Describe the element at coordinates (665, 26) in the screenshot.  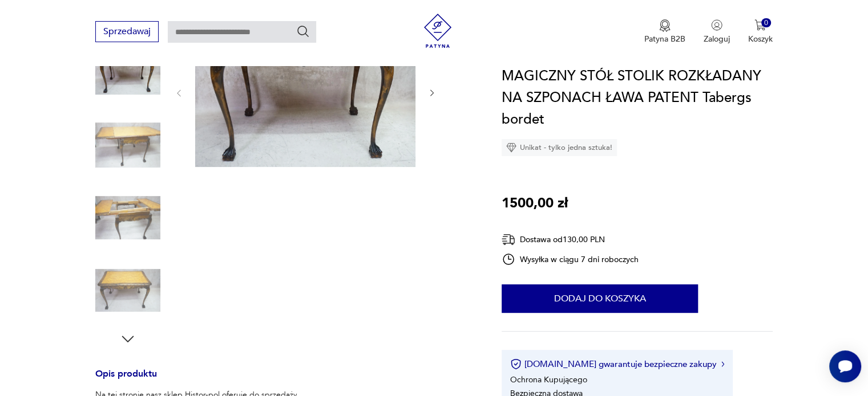
I see `img: Ikona medalu` at that location.